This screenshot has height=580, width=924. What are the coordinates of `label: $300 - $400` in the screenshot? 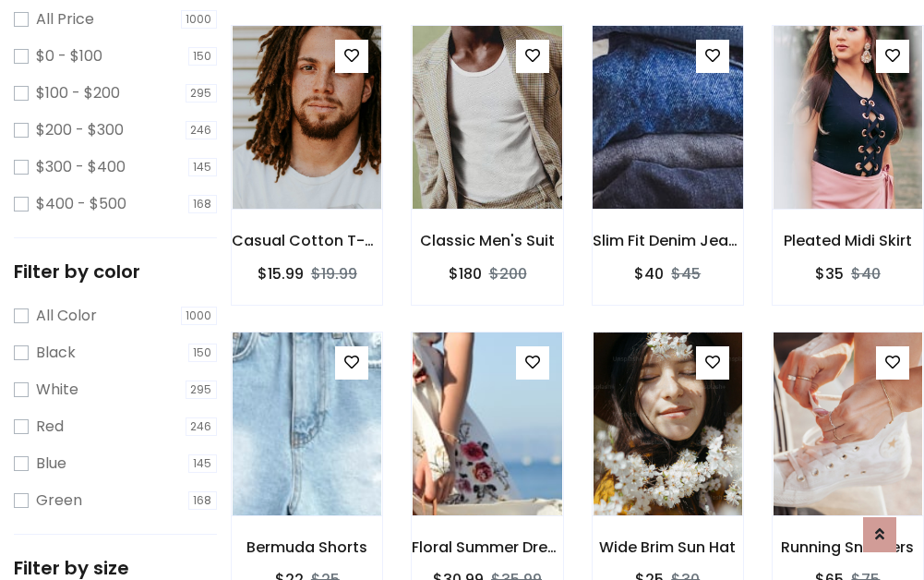 It's located at (80, 167).